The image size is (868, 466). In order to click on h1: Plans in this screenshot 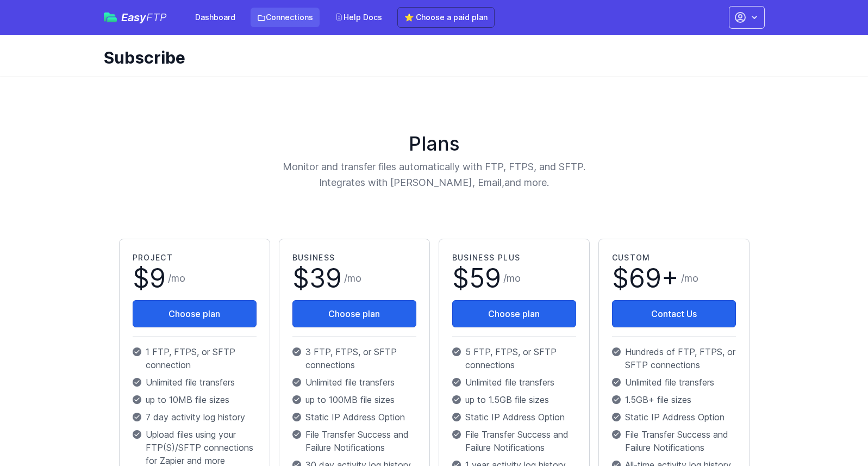, I will do `click(434, 144)`.